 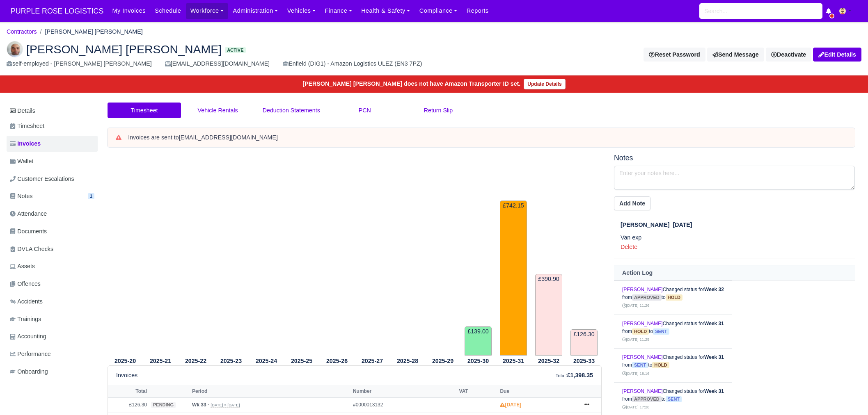 I want to click on th: 2025-33, so click(x=584, y=361).